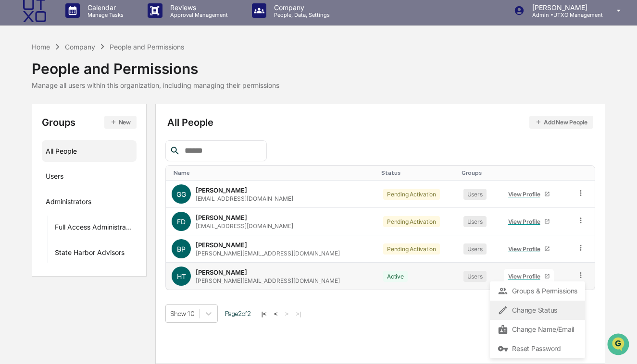 The width and height of the screenshot is (637, 364). I want to click on a: 🔎Data Lookup, so click(35, 144).